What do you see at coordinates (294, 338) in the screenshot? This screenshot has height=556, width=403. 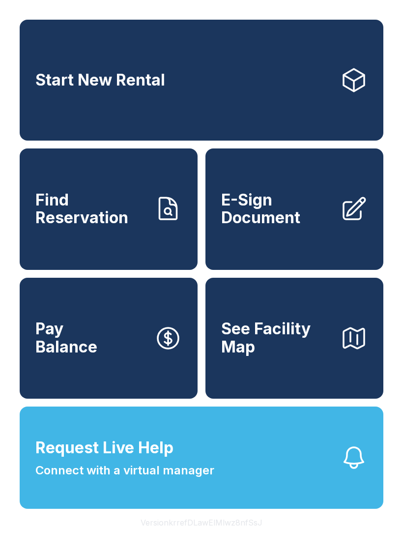 I see `button: See Facility Map` at bounding box center [294, 338].